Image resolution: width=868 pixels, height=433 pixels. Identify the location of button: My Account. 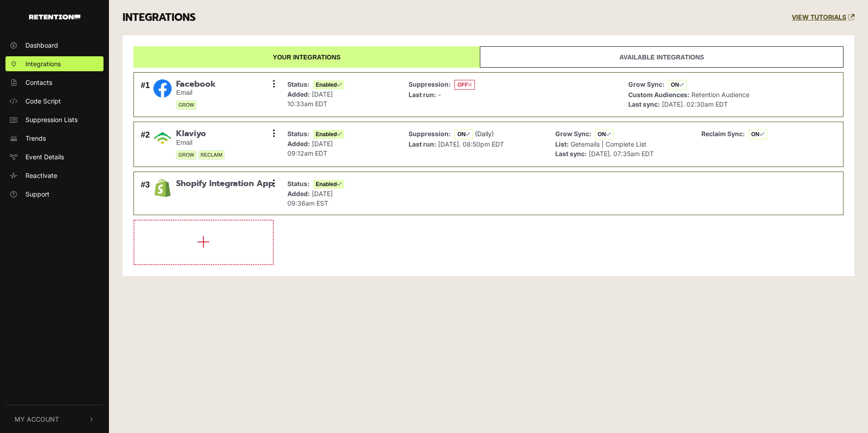
(55, 419).